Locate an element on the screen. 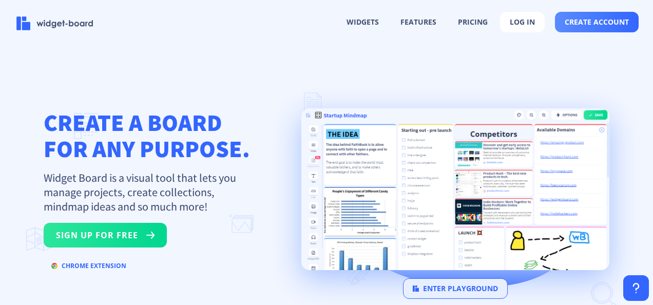 The height and width of the screenshot is (305, 653). p: Widget Board is a visual tool that lets you manage projects, create collections, mindmap ideas an... is located at coordinates (146, 192).